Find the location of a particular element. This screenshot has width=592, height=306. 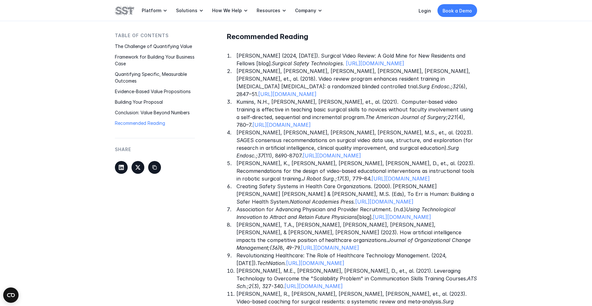

p: Platform is located at coordinates (151, 11).